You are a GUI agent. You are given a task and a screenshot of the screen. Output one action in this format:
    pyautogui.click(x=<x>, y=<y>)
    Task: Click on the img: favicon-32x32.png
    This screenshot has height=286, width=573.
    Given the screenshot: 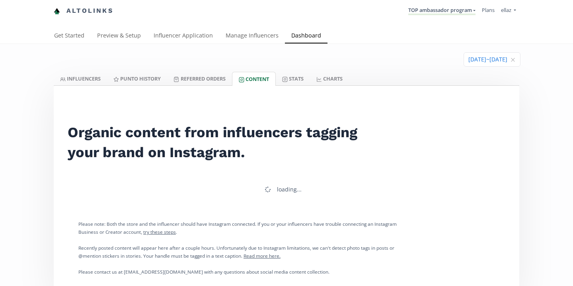 What is the action you would take?
    pyautogui.click(x=57, y=11)
    